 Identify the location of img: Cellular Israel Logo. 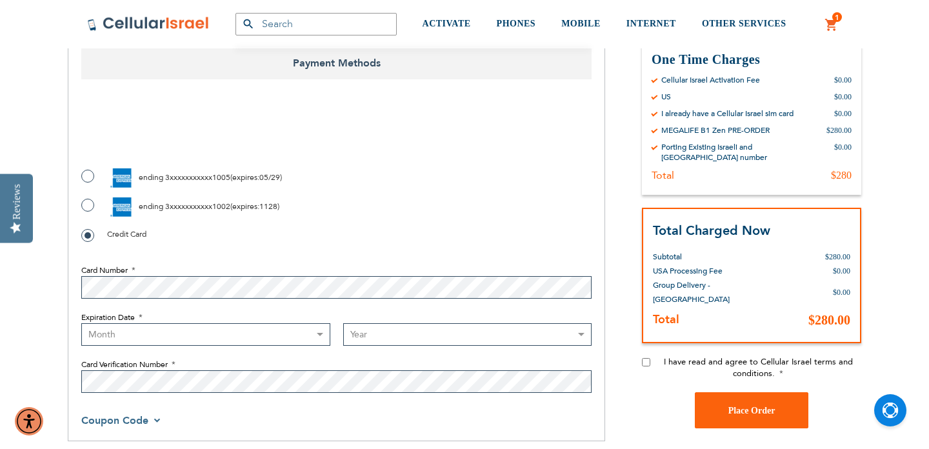
(148, 24).